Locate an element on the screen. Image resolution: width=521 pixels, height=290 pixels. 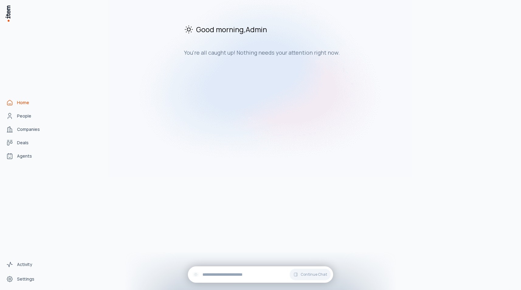
span: Settings is located at coordinates (26, 279).